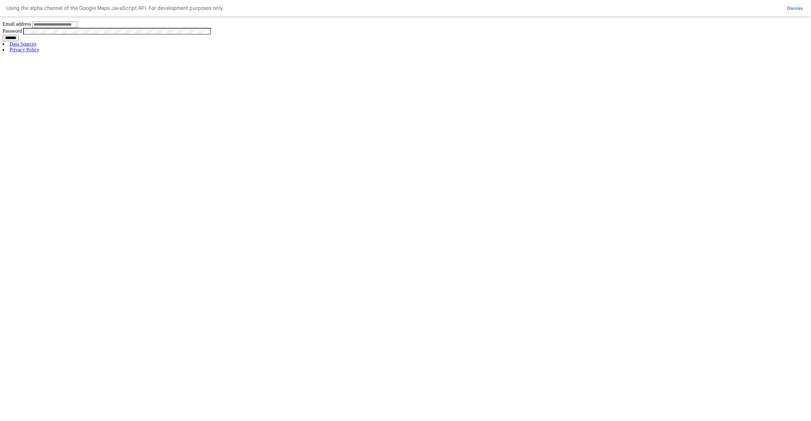 This screenshot has height=421, width=811. Describe the element at coordinates (115, 8) in the screenshot. I see `div: Using the alpha channel of the Google Maps JavaScript API. For development purposes only.` at that location.